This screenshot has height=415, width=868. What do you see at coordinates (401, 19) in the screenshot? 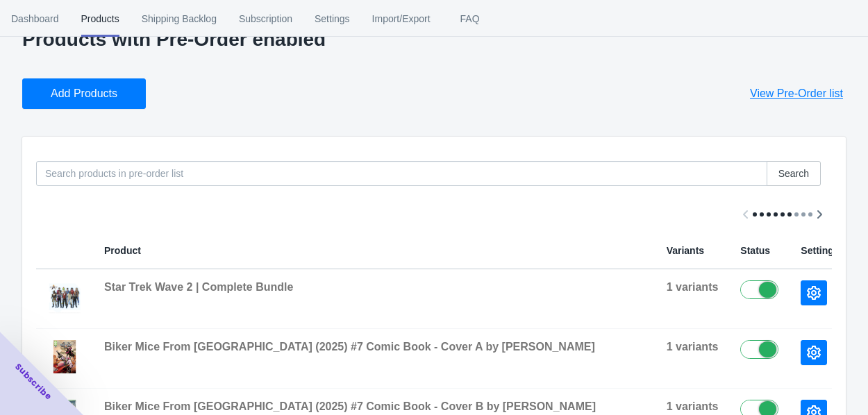
I see `span: Import/Export` at bounding box center [401, 19].